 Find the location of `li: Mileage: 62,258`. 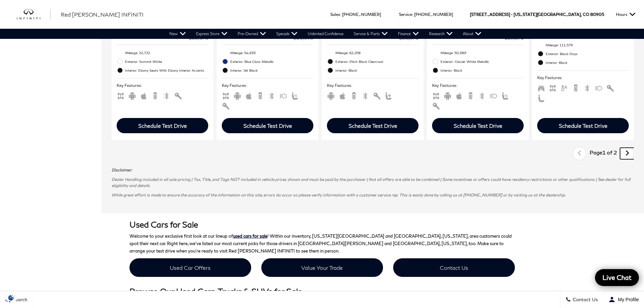

li: Mileage: 62,258 is located at coordinates (372, 53).